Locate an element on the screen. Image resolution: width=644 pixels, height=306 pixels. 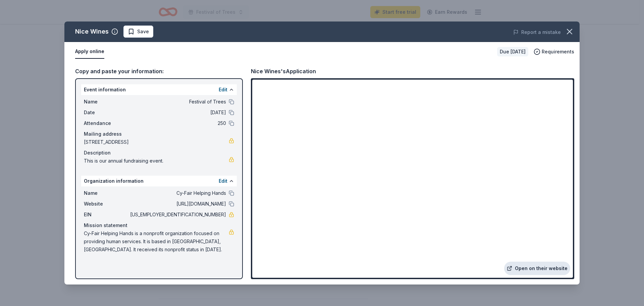
span: Website is located at coordinates (106, 204).